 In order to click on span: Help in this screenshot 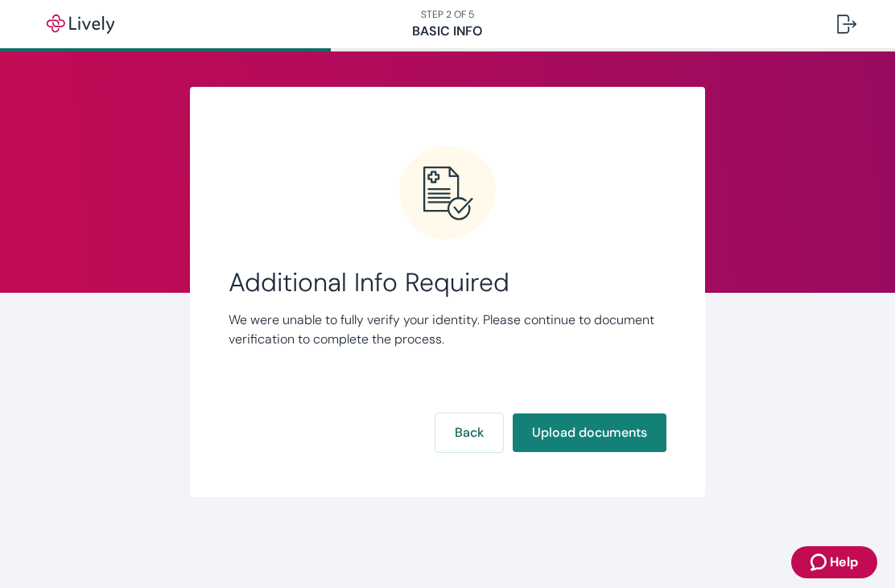, I will do `click(843, 563)`.